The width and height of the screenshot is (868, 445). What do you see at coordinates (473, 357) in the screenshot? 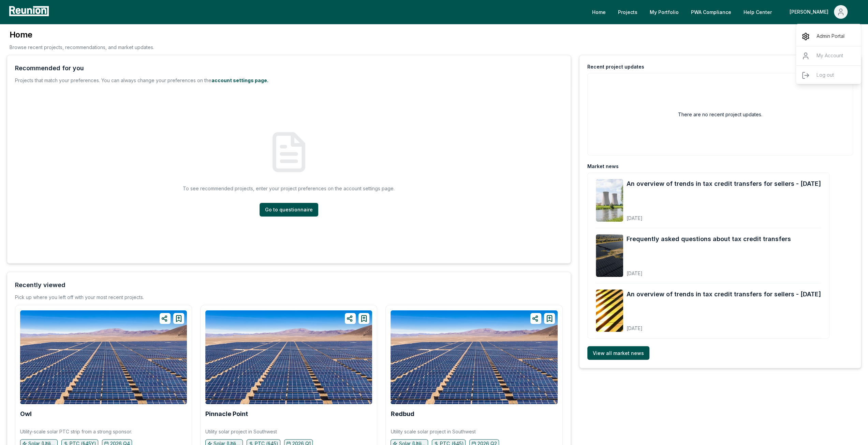
I see `img: Redbud` at bounding box center [473, 357].